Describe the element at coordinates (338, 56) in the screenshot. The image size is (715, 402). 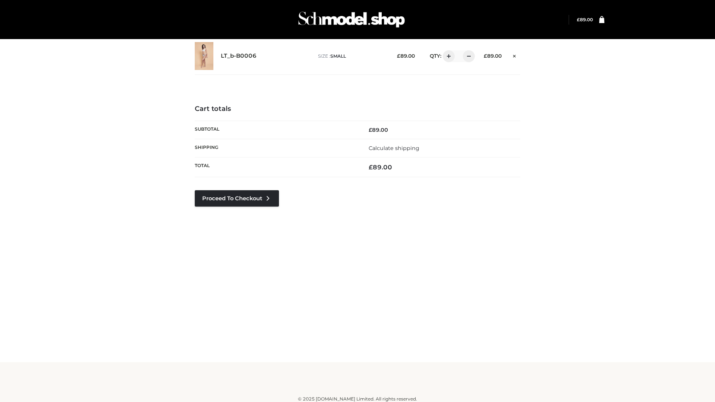
I see `span: SMALL` at that location.